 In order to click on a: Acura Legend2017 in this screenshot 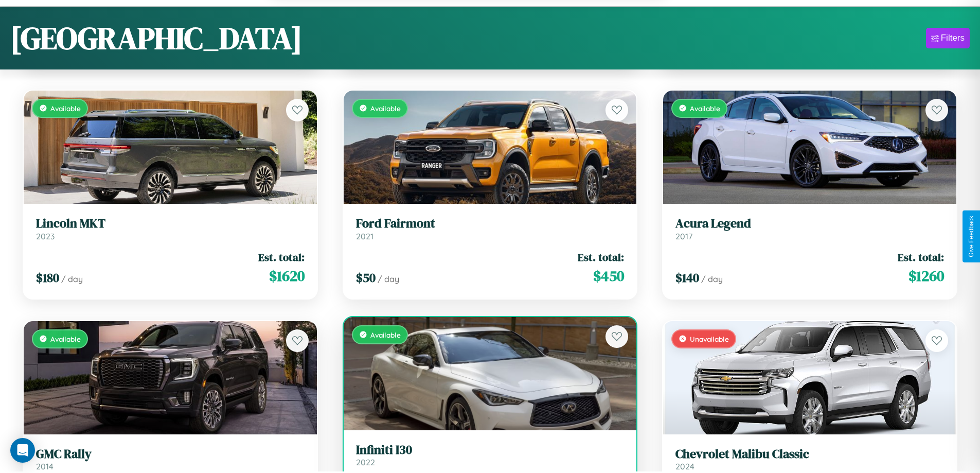, I will do `click(810, 229)`.